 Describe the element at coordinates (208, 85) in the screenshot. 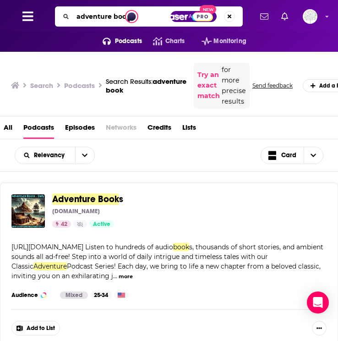

I see `a: Try an exact match` at that location.